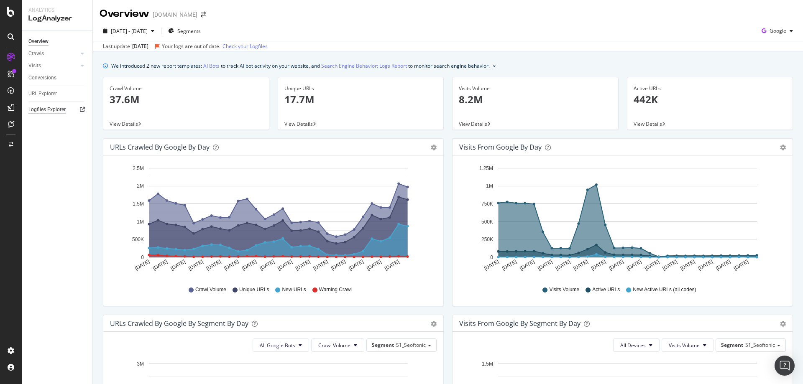 The image size is (803, 384). I want to click on div: We introduced 2 new report templates: to track AI bot activity on your website, and to monitor se..., so click(300, 66).